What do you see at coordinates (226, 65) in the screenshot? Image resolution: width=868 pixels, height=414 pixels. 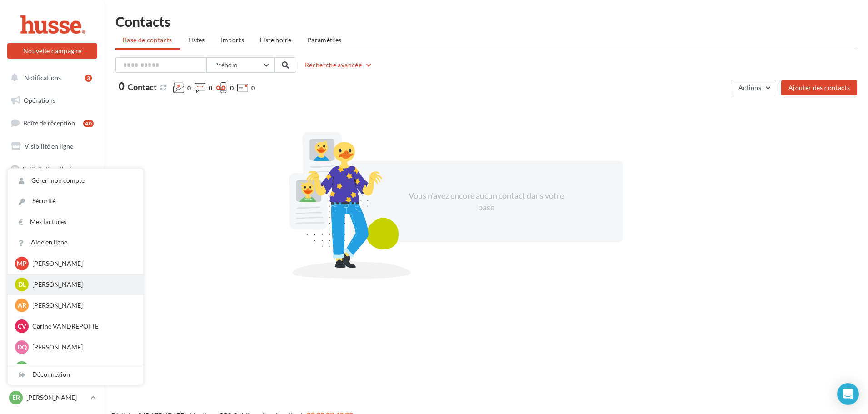 I see `span: Prénom` at bounding box center [226, 65].